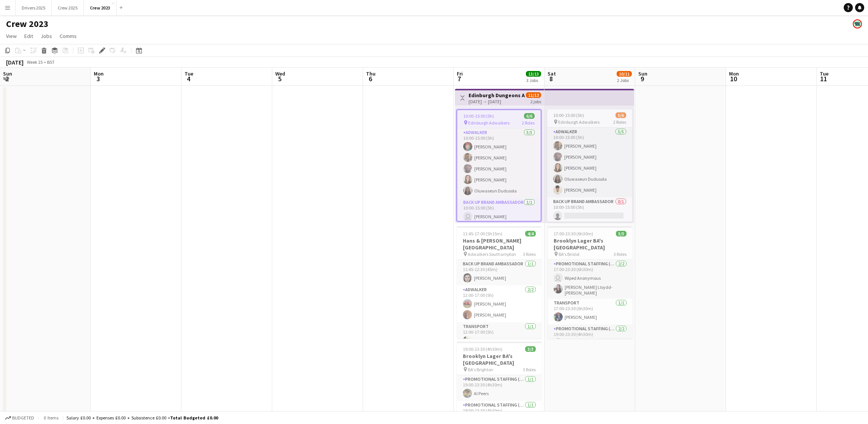  What do you see at coordinates (483, 234) in the screenshot?
I see `span: 11:45-17:00 (5h15m)` at bounding box center [483, 234].